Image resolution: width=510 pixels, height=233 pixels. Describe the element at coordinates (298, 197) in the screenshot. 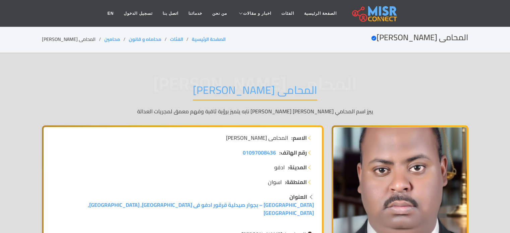

I see `strong: العنوان` at that location.